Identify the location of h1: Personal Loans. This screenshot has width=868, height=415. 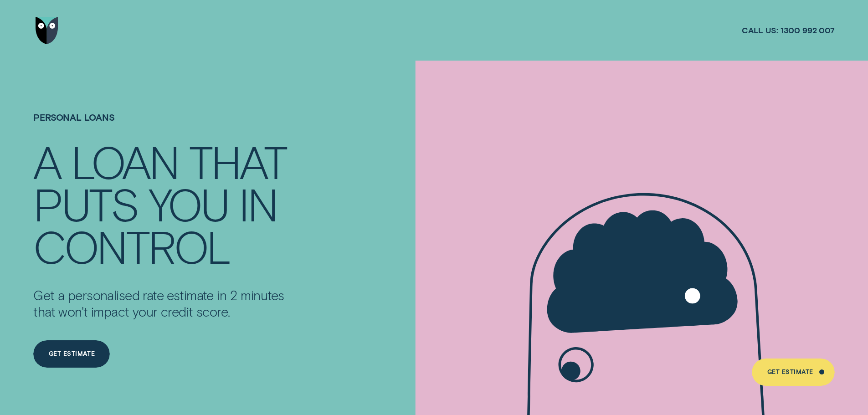
(165, 126).